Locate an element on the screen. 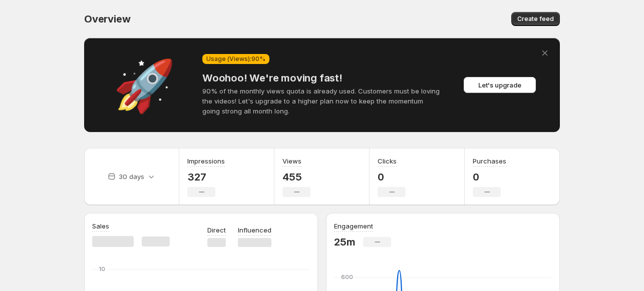  h4: Woohoo! We're moving fast! is located at coordinates (322, 78).